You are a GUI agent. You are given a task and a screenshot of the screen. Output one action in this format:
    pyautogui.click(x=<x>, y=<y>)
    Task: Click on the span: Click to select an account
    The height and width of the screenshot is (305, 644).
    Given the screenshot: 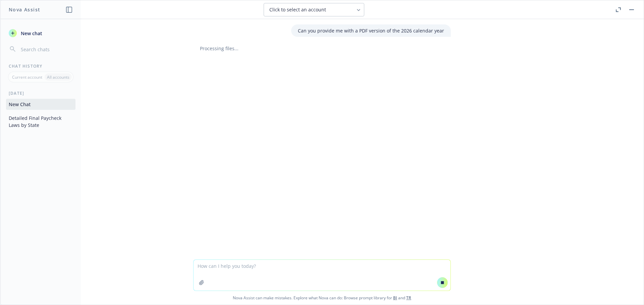 What is the action you would take?
    pyautogui.click(x=297, y=10)
    